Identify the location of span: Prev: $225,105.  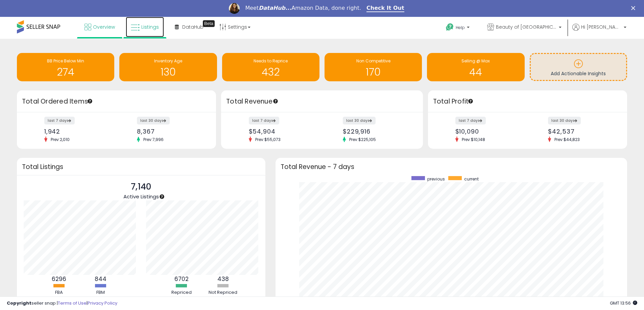
(362, 140).